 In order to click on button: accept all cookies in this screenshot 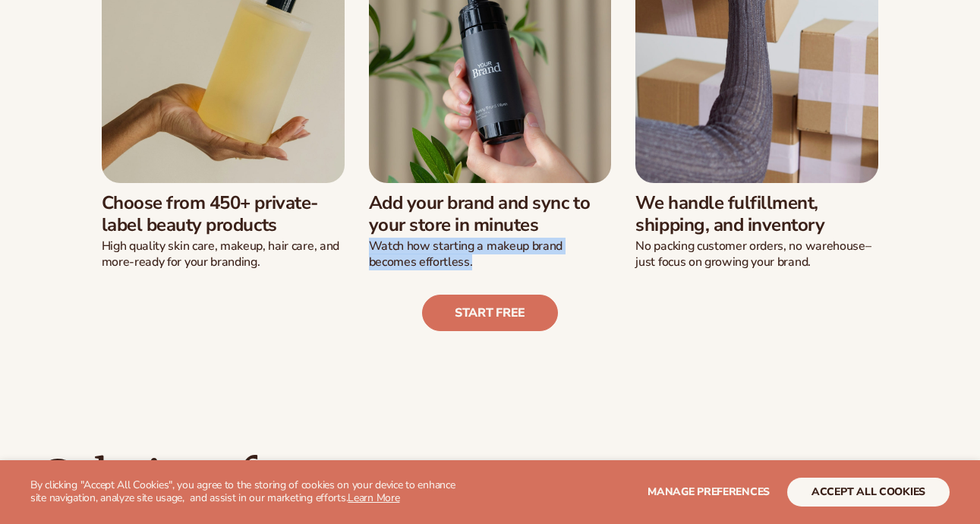, I will do `click(868, 492)`.